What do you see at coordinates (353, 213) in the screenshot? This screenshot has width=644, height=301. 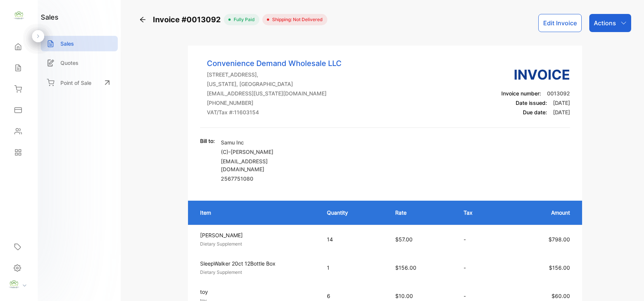 I see `p: Quantity` at bounding box center [353, 213].